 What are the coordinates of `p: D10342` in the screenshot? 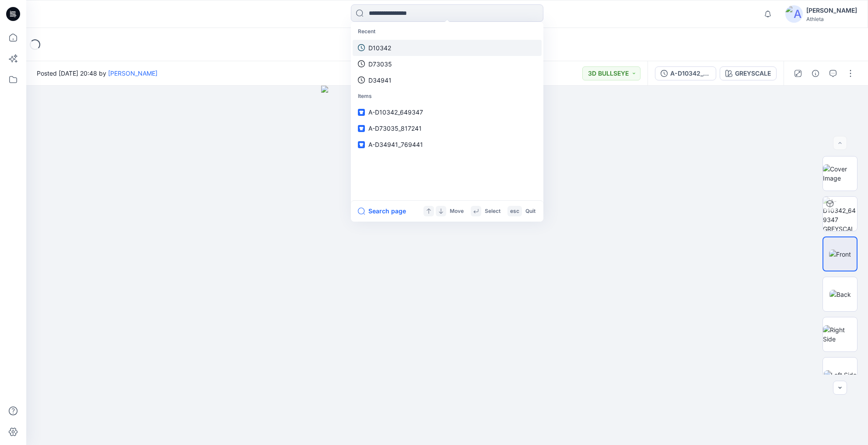 It's located at (380, 48).